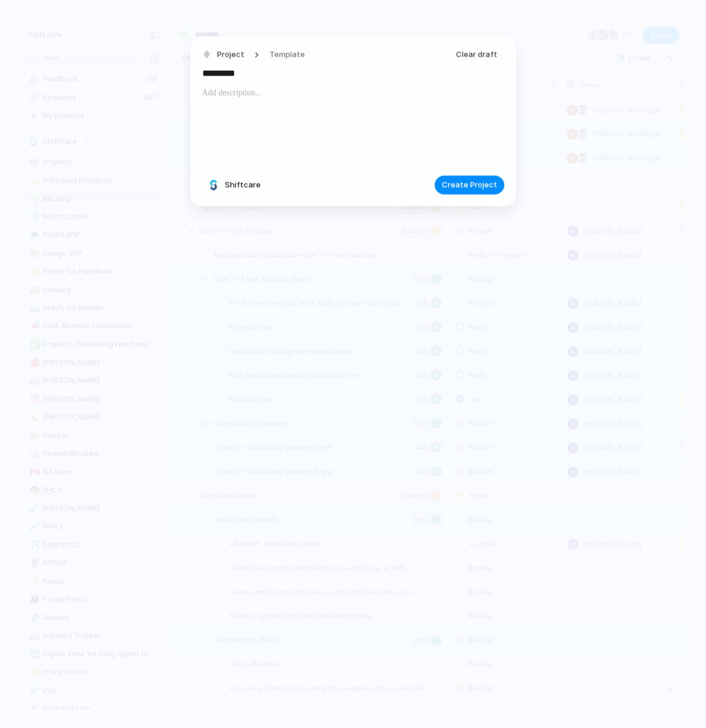  I want to click on span: Clear draft, so click(476, 55).